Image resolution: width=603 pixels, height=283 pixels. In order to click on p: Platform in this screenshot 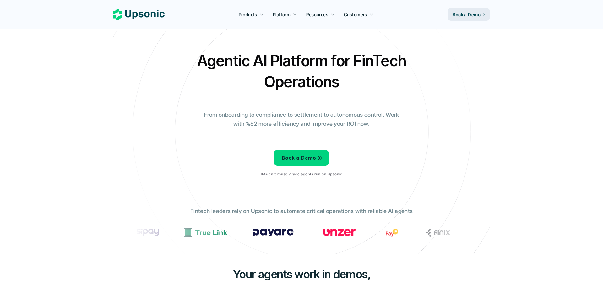, I will do `click(282, 14)`.